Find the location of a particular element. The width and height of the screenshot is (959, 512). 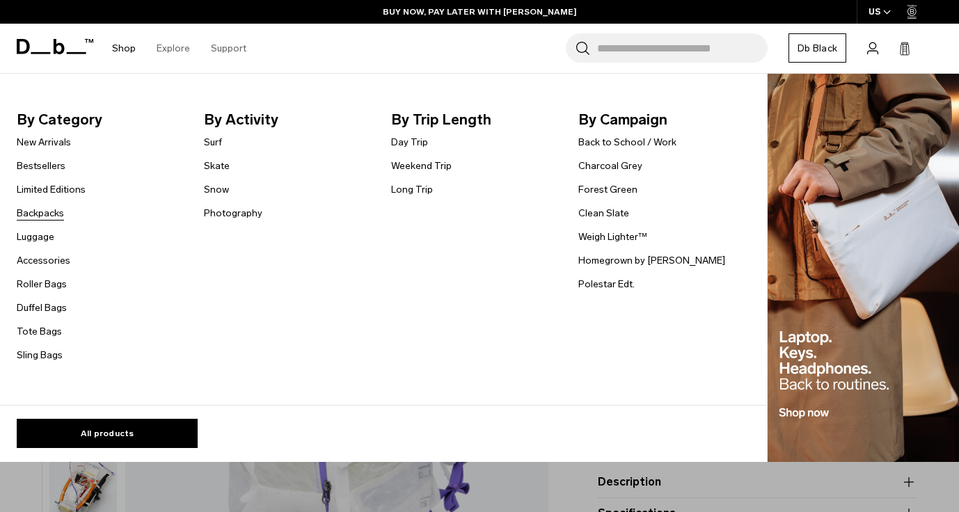

a: New Arrivals is located at coordinates (44, 142).